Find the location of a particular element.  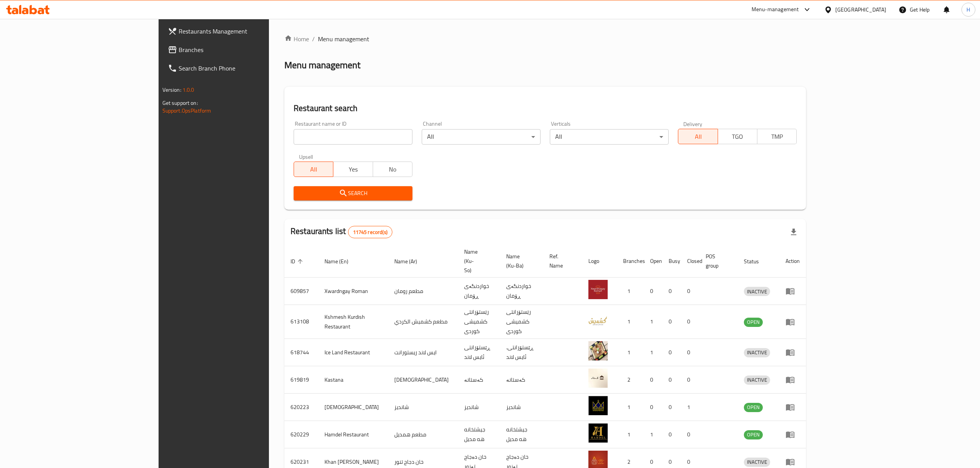

a: Search Branch Phone is located at coordinates (242, 68).